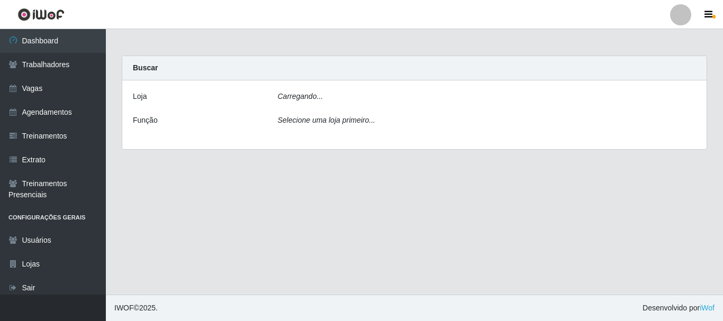 This screenshot has width=723, height=321. Describe the element at coordinates (301, 96) in the screenshot. I see `i: Carregando...` at that location.